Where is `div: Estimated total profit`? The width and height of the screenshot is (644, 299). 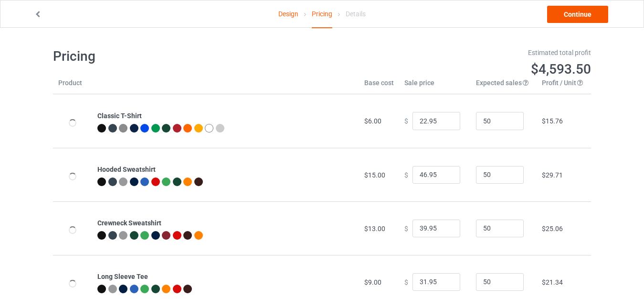 div: Estimated total profit is located at coordinates (460, 53).